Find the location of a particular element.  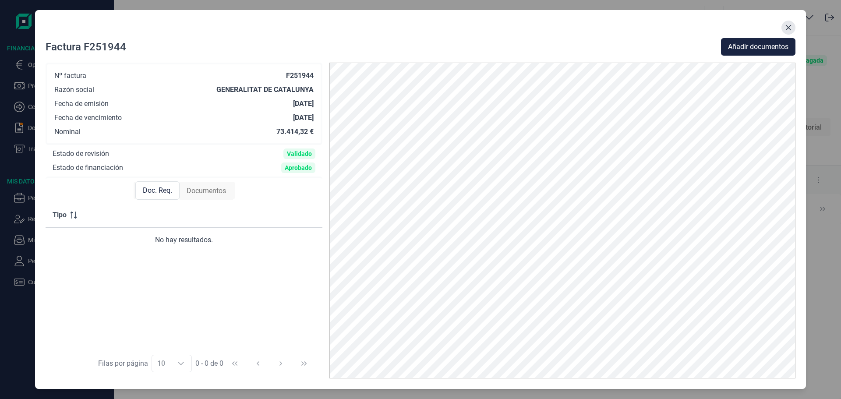

div: Razón social is located at coordinates (74, 90).